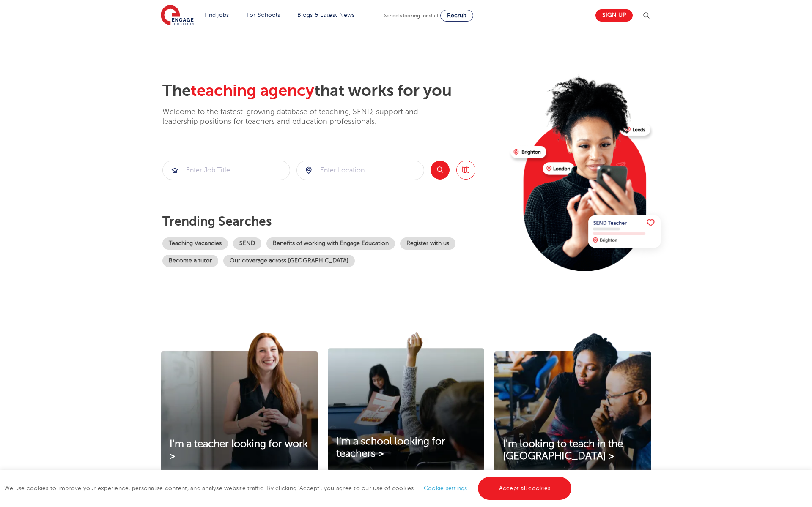 The height and width of the screenshot is (507, 812). What do you see at coordinates (333, 221) in the screenshot?
I see `p: Trending searches` at bounding box center [333, 221].